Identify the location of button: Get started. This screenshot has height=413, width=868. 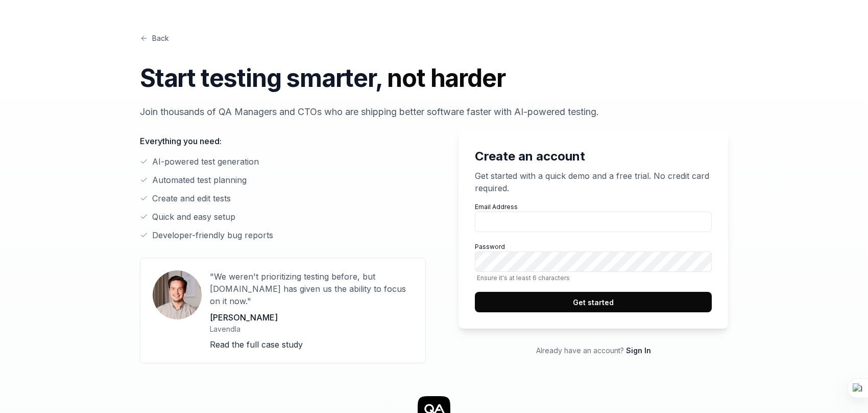
(593, 302).